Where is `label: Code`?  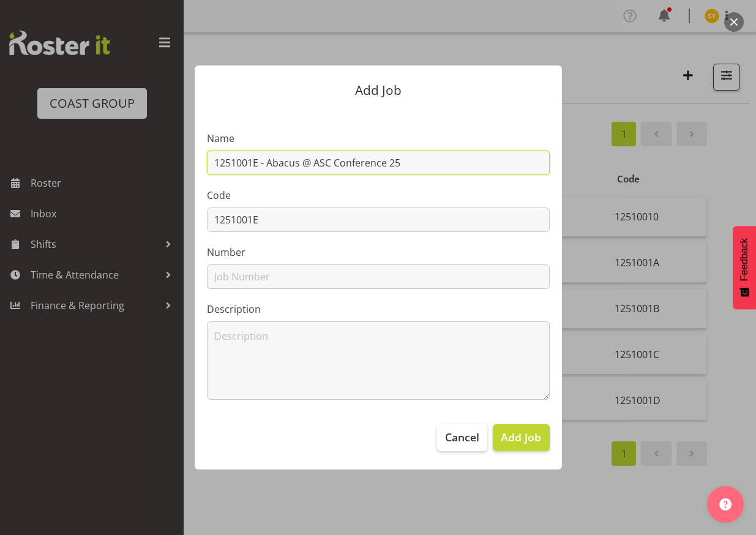
label: Code is located at coordinates (378, 195).